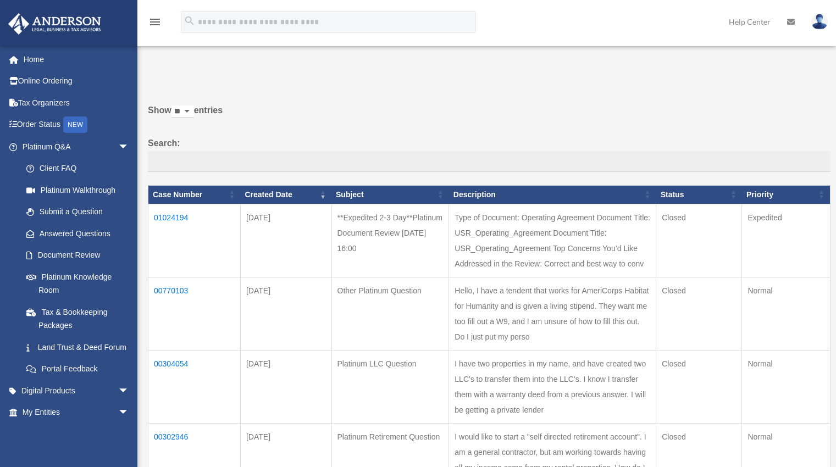 The height and width of the screenshot is (467, 836). What do you see at coordinates (76, 81) in the screenshot?
I see `a: Online Ordering` at bounding box center [76, 81].